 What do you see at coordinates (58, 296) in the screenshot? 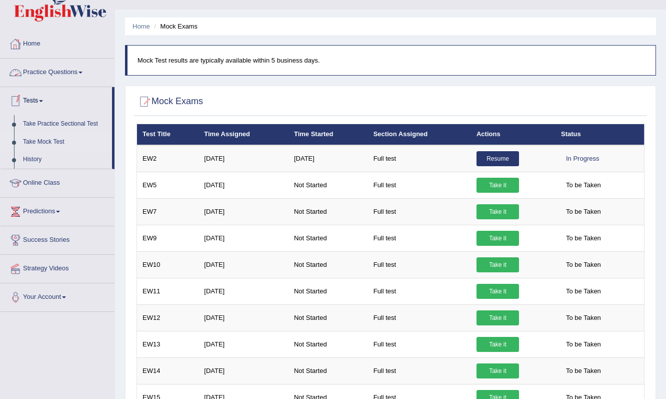
I see `a: Your Account` at bounding box center [58, 296].